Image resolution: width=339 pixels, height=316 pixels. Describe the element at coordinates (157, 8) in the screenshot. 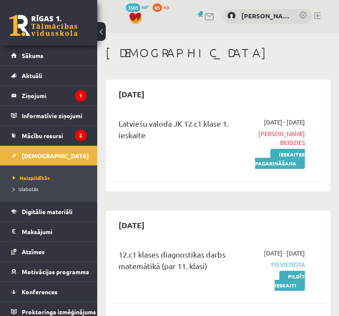

I see `span: 85` at that location.